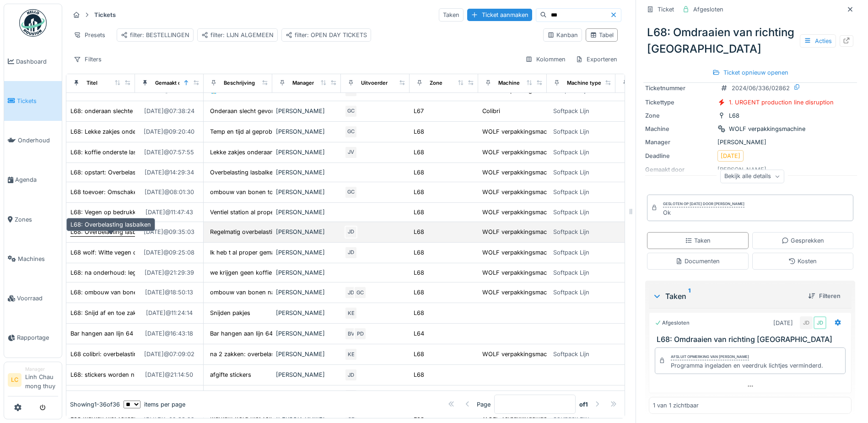 The image size is (868, 423). I want to click on span: Tickets, so click(37, 101).